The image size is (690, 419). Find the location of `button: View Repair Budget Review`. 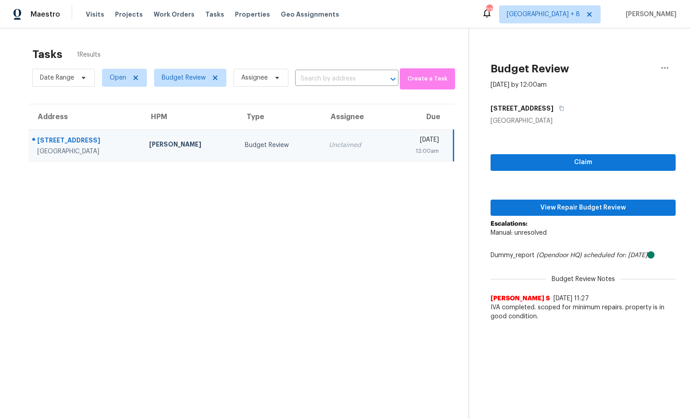

button: View Repair Budget Review is located at coordinates (583, 208).